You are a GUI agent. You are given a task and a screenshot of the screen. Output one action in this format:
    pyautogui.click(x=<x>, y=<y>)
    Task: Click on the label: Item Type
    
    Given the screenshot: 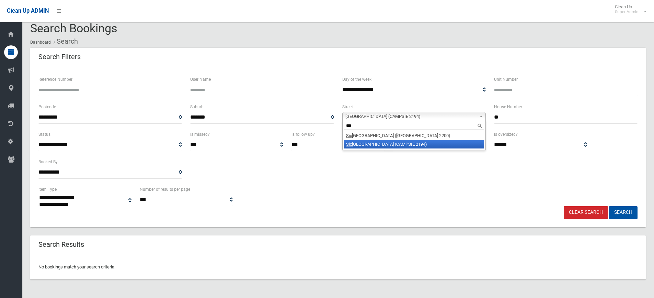 What is the action you would take?
    pyautogui.click(x=47, y=189)
    